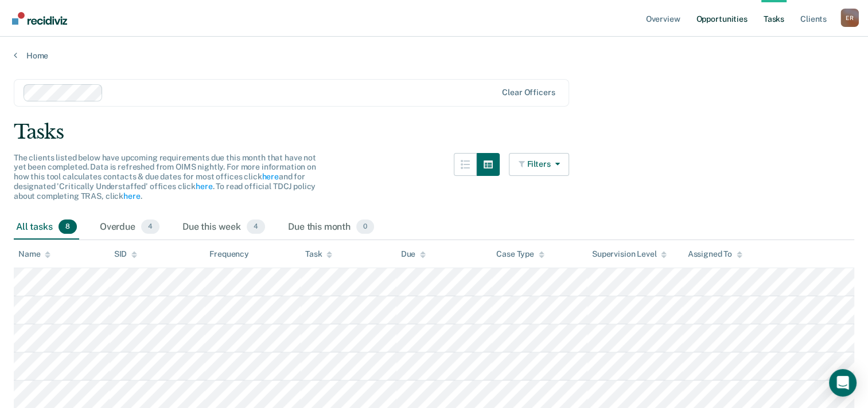 The height and width of the screenshot is (408, 868). What do you see at coordinates (843, 383) in the screenshot?
I see `div: Open Intercom Messenger` at bounding box center [843, 383].